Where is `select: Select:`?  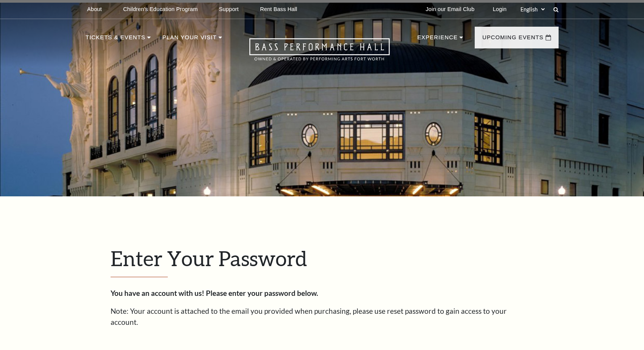 select: Select: is located at coordinates (532, 9).